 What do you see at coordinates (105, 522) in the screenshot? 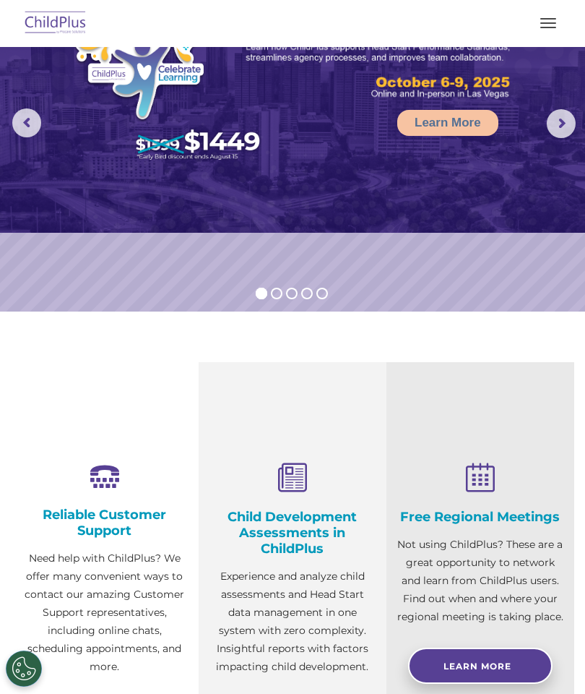
I see `h4: Reliable Customer Support` at bounding box center [105, 522].